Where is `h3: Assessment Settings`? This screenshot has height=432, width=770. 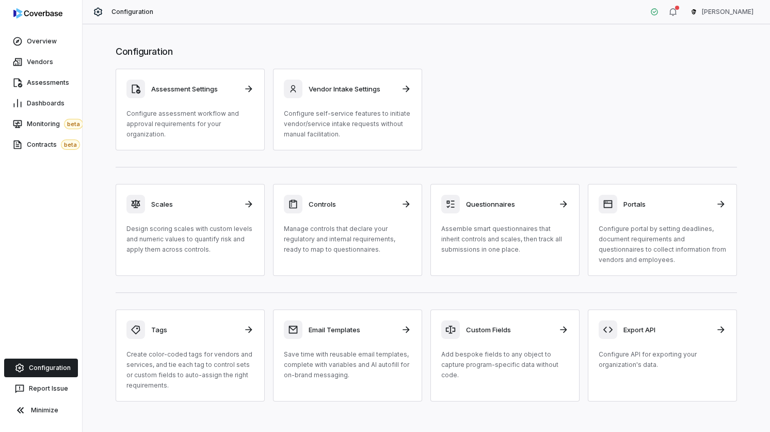
h3: Assessment Settings is located at coordinates (194, 89).